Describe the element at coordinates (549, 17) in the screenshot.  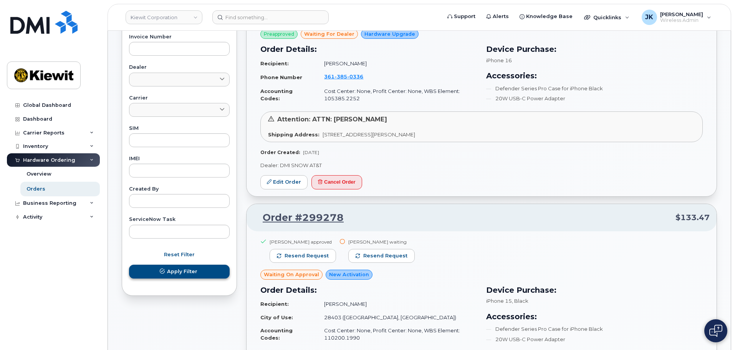
I see `span: Knowledge Base` at that location.